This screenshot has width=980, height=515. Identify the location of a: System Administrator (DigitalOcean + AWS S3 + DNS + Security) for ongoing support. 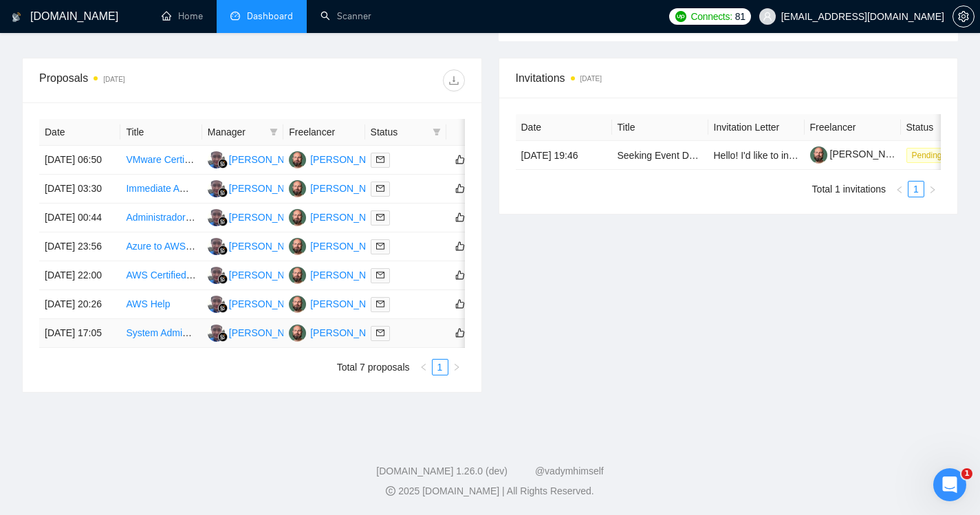
(308, 333).